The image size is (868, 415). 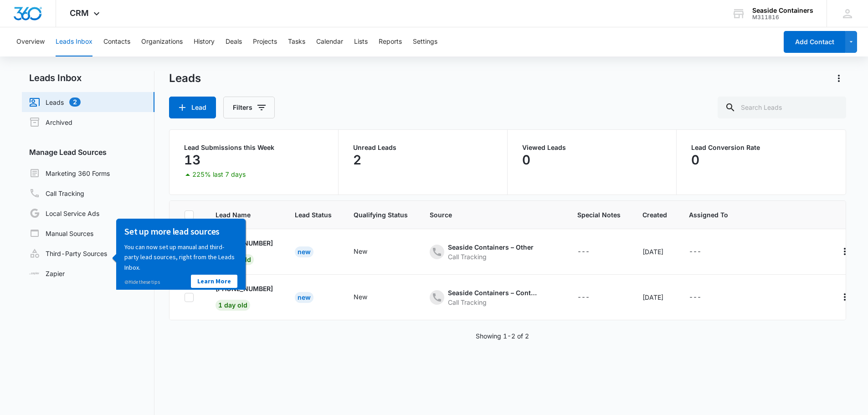 I want to click on span: CRM, so click(x=79, y=13).